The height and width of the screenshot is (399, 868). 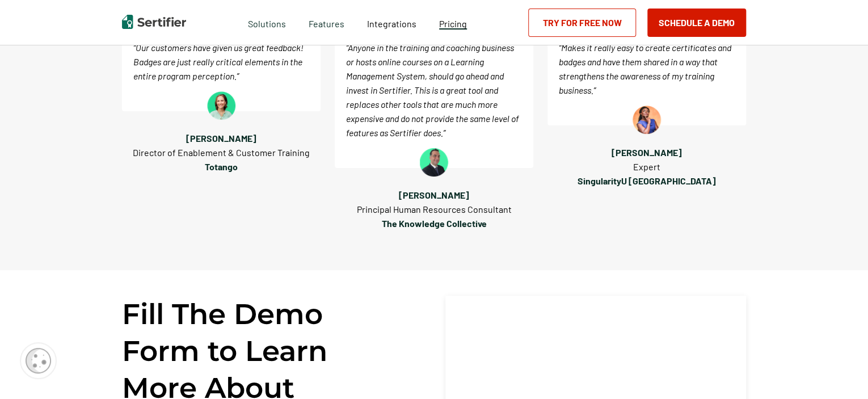 I want to click on div: Chat Widget, so click(x=840, y=372).